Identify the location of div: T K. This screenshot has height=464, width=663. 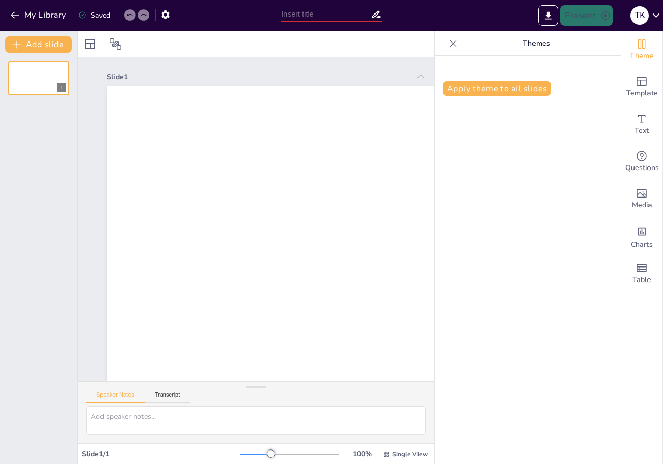
(640, 16).